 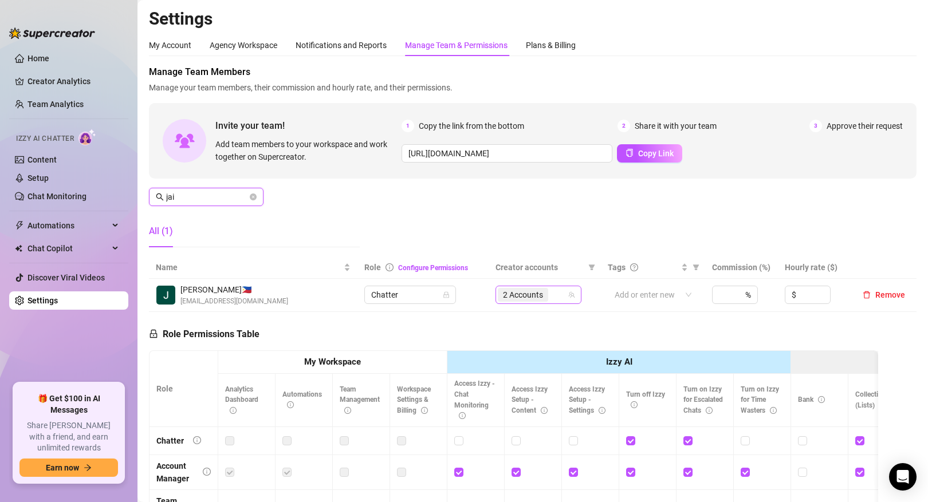 What do you see at coordinates (175, 473) in the screenshot?
I see `div: Account Manager` at bounding box center [175, 473].